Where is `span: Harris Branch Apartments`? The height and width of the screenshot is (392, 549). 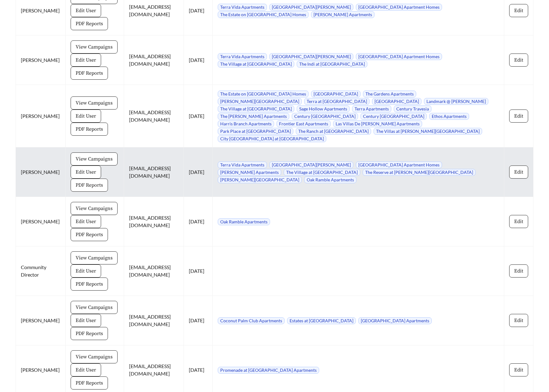
span: Harris Branch Apartments is located at coordinates (246, 124).